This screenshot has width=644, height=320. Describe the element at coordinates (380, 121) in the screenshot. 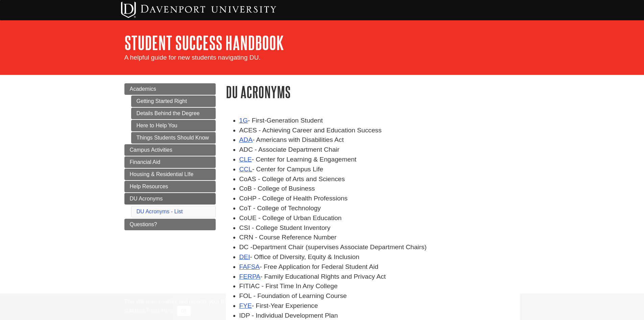

I see `li: - First-Generation Student` at that location.